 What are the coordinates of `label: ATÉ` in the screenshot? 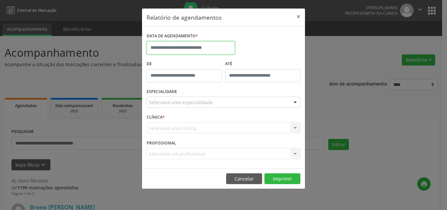 It's located at (263, 64).